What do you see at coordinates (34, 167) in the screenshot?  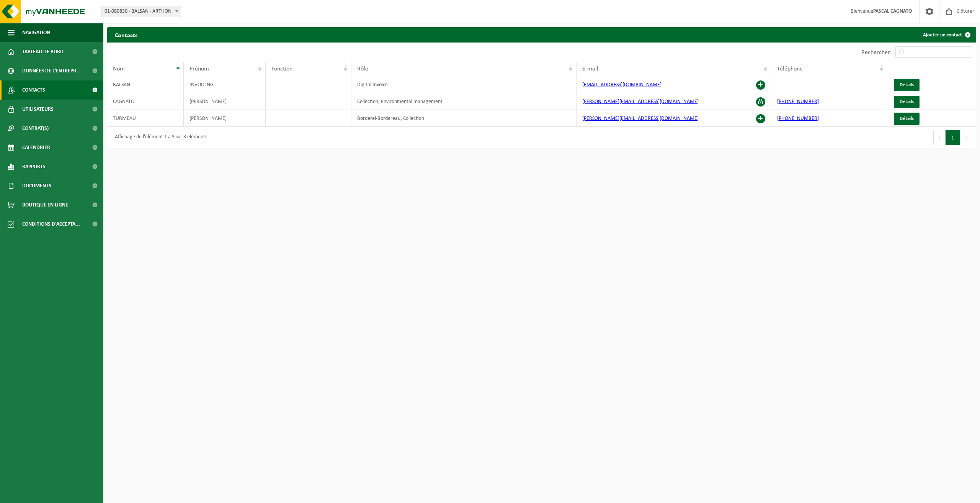 I see `span: Rapports` at bounding box center [34, 167].